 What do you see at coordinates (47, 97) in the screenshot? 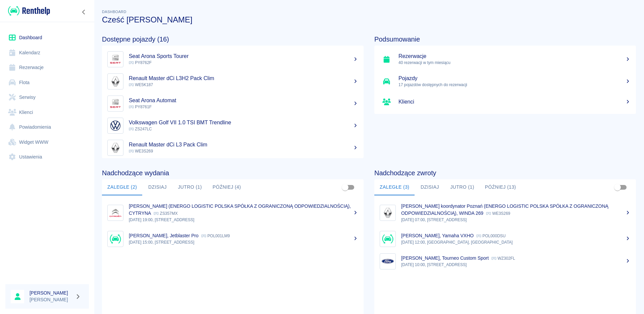
I see `a: Serwisy` at bounding box center [47, 97].